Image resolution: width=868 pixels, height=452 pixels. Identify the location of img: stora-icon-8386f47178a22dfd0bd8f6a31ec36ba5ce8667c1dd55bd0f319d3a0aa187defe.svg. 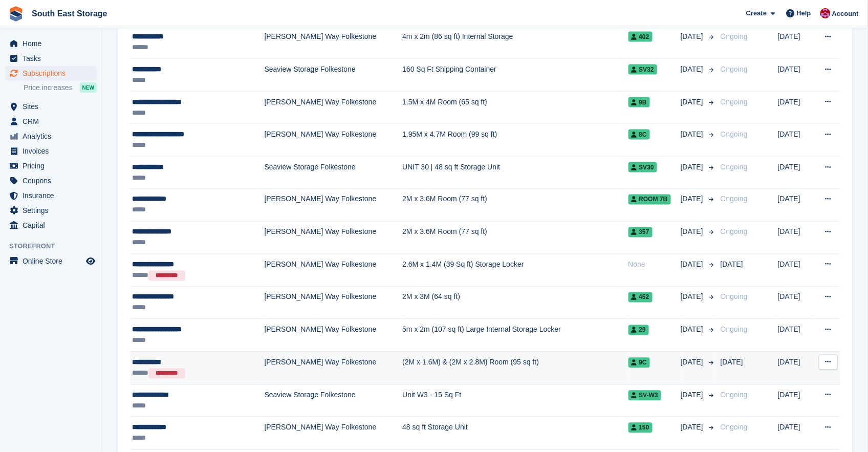
(16, 14).